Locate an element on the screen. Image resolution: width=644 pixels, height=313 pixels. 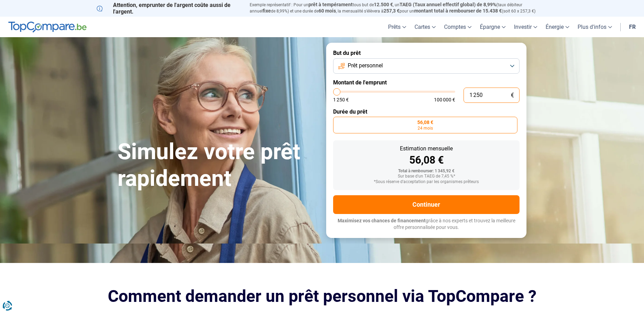
a: Prêts is located at coordinates (397, 27).